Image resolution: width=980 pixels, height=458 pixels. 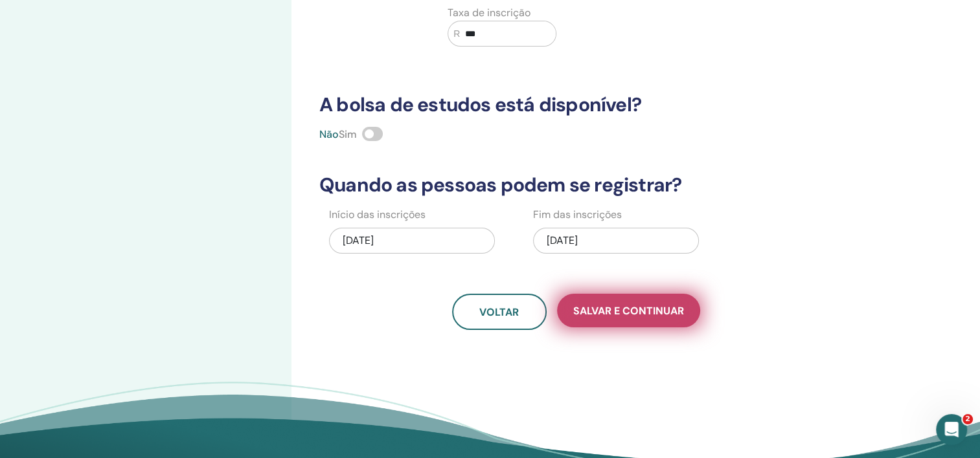 I want to click on label: Início das inscrições, so click(x=377, y=215).